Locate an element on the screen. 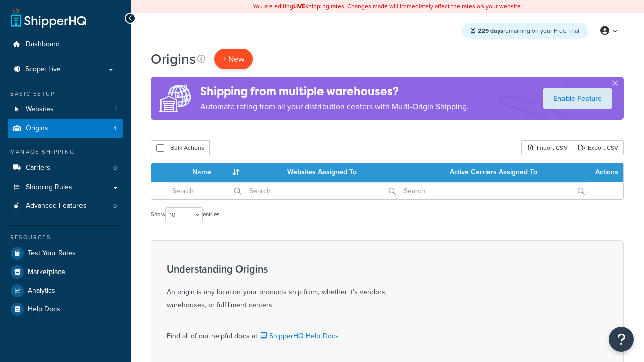 The height and width of the screenshot is (362, 644). p: Automate rating from all your distribution centers with Multi-Origin Shipping. is located at coordinates (334, 107).